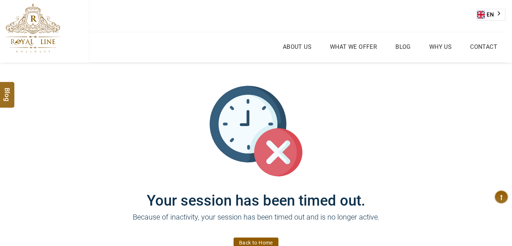 The image size is (512, 246). I want to click on a: Blog, so click(403, 47).